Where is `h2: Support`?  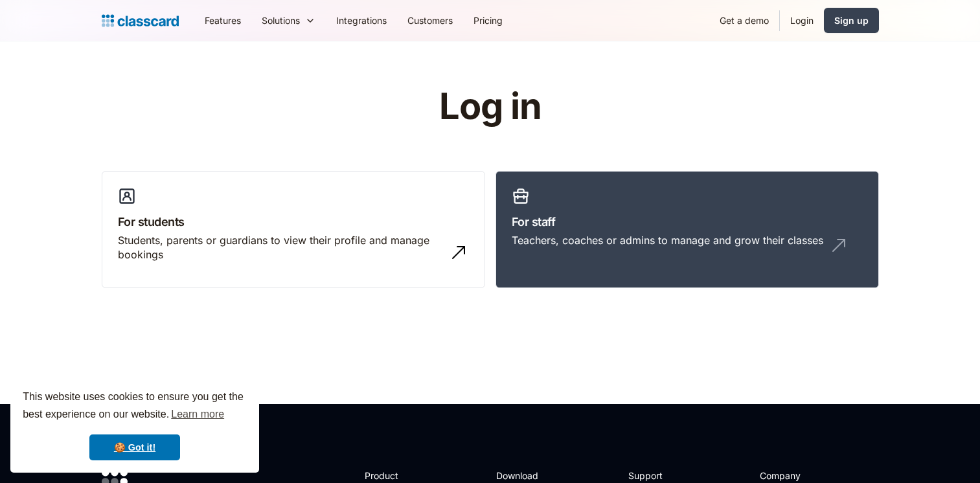 h2: Support is located at coordinates (654, 476).